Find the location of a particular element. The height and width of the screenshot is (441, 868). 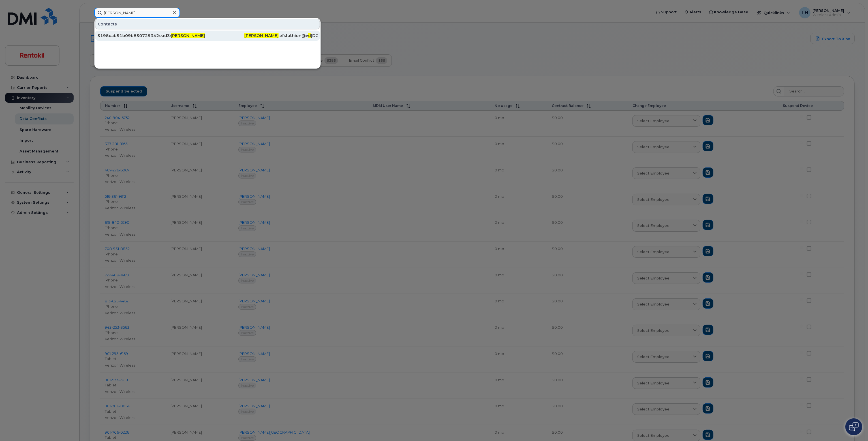

div: Contacts is located at coordinates (207, 24).